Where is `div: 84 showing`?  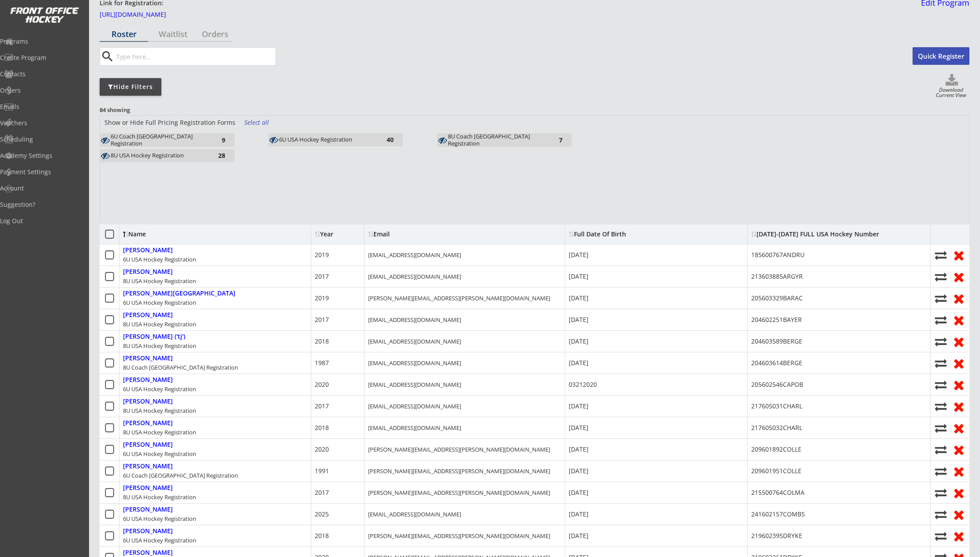
div: 84 showing is located at coordinates (131, 110).